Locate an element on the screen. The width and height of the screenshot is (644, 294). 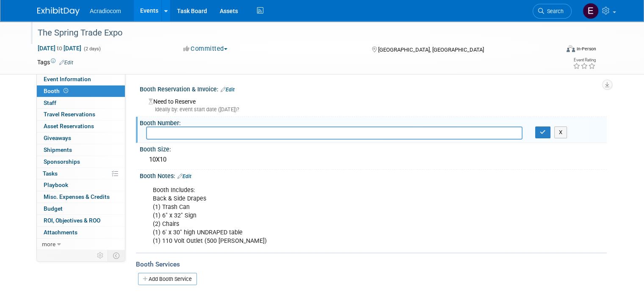
span: Event Information is located at coordinates (67, 79).